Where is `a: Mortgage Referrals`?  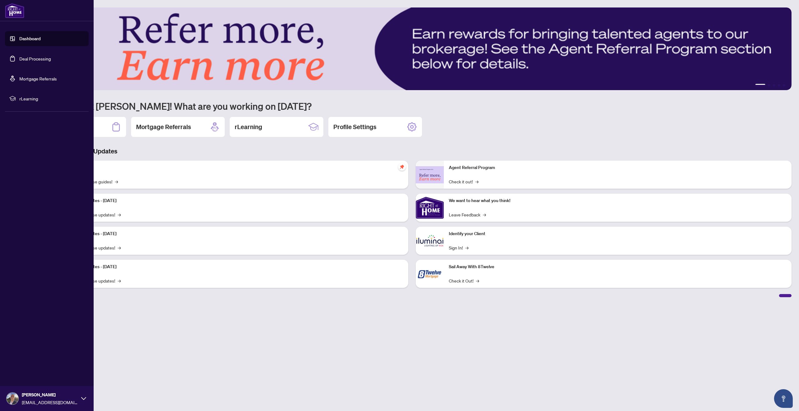
a: Mortgage Referrals is located at coordinates (38, 79).